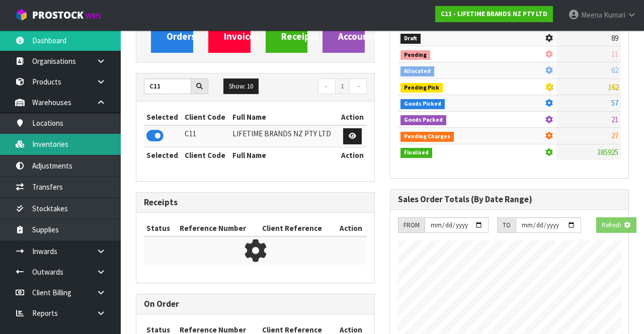 Image resolution: width=644 pixels, height=334 pixels. What do you see at coordinates (615, 103) in the screenshot?
I see `span: 57` at bounding box center [615, 103].